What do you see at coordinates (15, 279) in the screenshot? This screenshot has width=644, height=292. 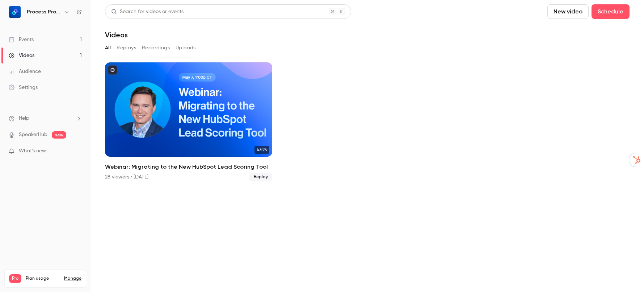 I see `span: Pro` at bounding box center [15, 279].